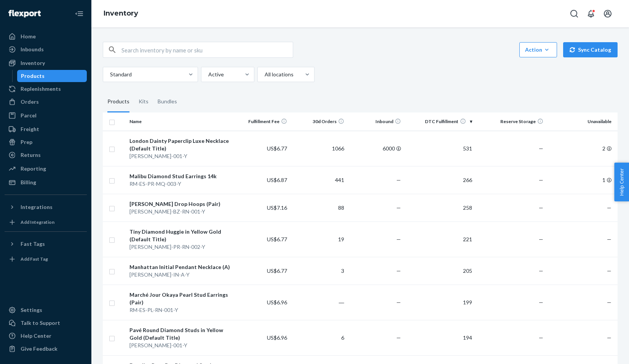 The image size is (629, 364). Describe the element at coordinates (120, 13) in the screenshot. I see `ol: breadcrumbs` at that location.